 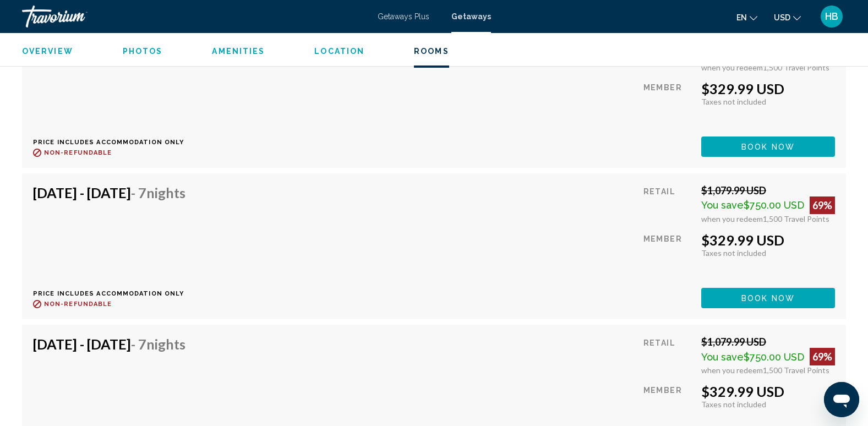 I want to click on button: Amenities, so click(x=238, y=51).